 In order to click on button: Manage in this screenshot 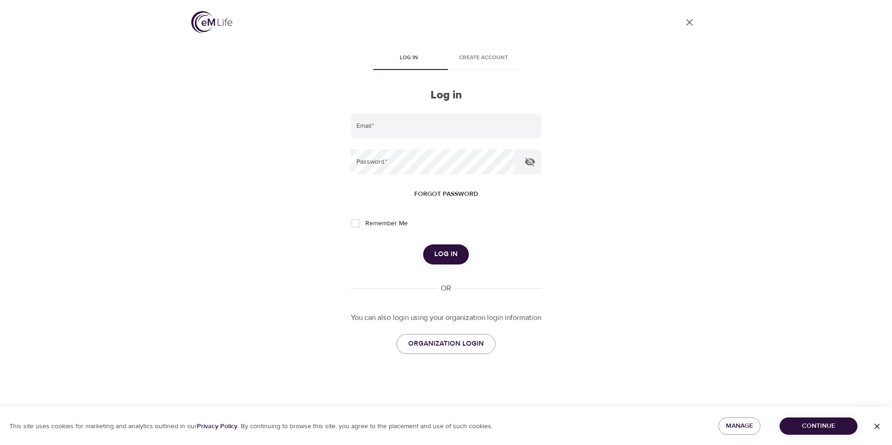, I will do `click(740, 426)`.